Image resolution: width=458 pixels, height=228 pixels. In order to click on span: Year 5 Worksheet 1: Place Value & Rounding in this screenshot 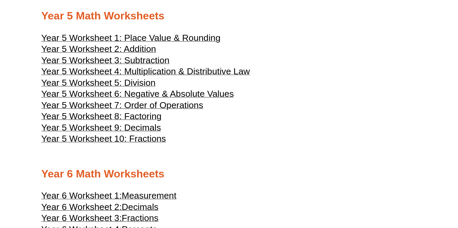, I will do `click(131, 38)`.